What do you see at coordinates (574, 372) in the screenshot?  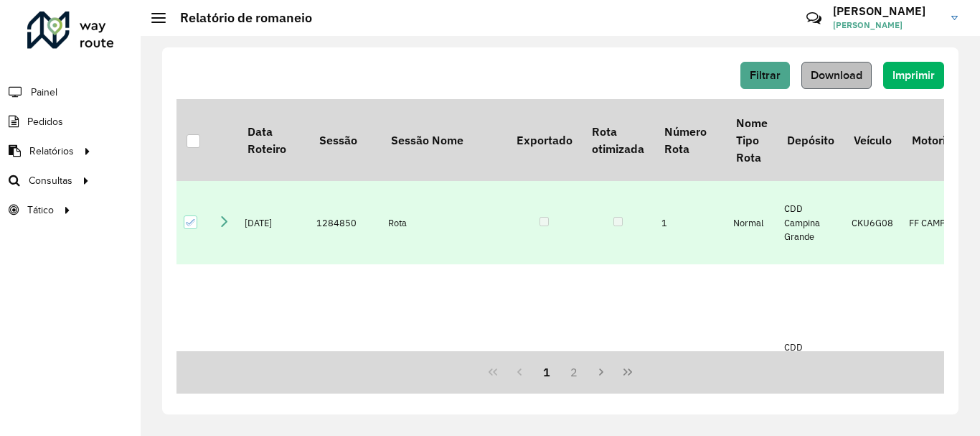 I see `button: 2` at bounding box center [574, 372].